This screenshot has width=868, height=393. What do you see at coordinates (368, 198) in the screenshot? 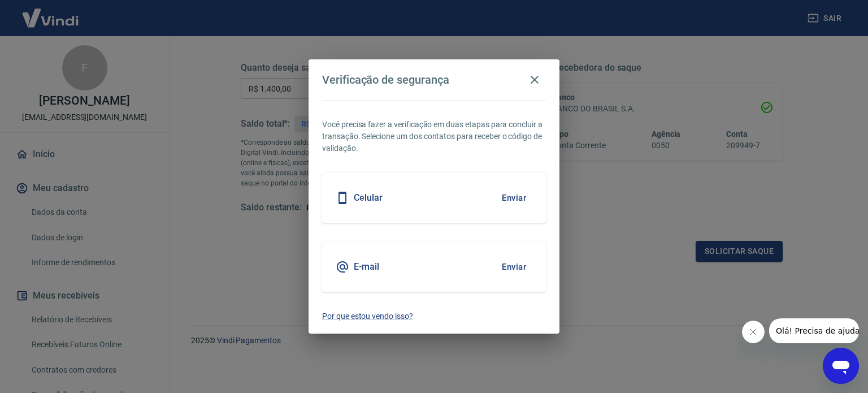
I see `h5: Celular` at bounding box center [368, 198].